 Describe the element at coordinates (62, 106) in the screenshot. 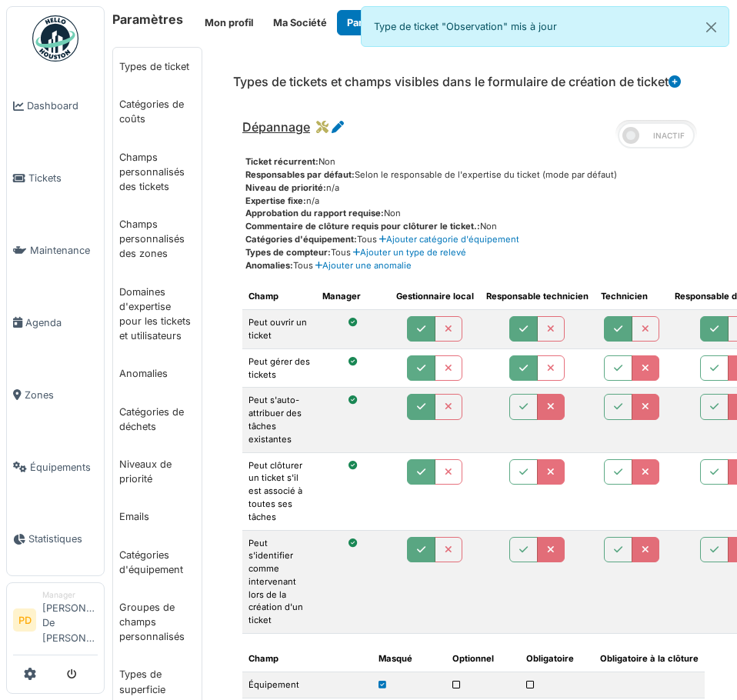

I see `span: Dashboard` at that location.